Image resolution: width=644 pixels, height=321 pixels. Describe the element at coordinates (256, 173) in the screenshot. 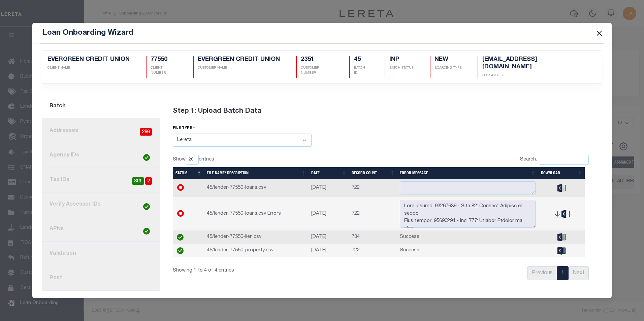

I see `th: File Name/ Description: activate to sort column ascending` at that location.